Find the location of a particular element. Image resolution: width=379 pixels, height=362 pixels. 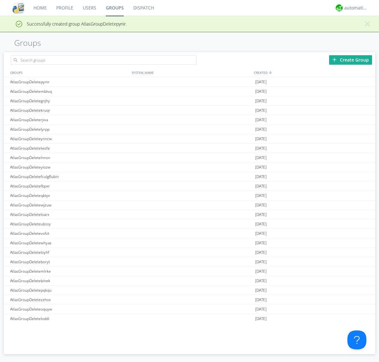

div: AtlasGroupDeletefbpxr is located at coordinates (69, 186).